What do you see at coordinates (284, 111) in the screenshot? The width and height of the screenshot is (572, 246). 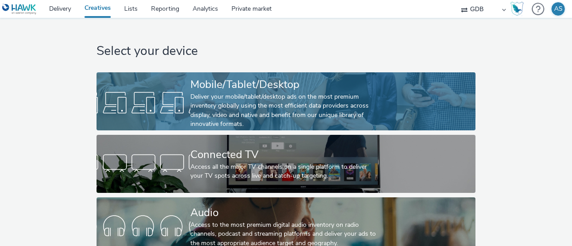 I see `div: Deliver your mobile/tablet/desktop ads on the most premium inventory globally using the most effi...` at bounding box center [284, 111].